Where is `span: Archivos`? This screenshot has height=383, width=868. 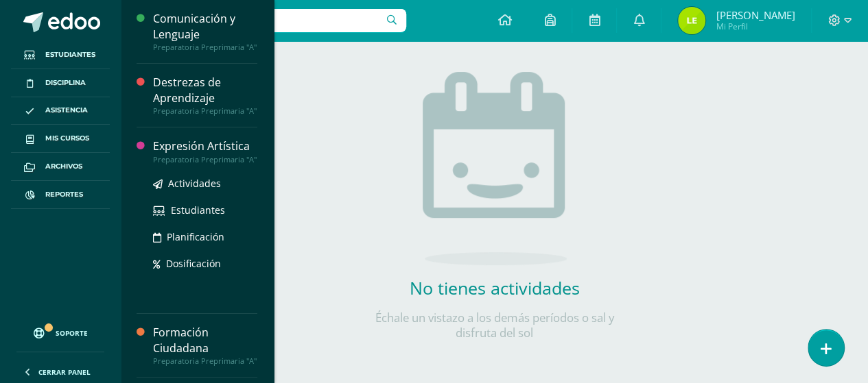
span: Archivos is located at coordinates (64, 167).